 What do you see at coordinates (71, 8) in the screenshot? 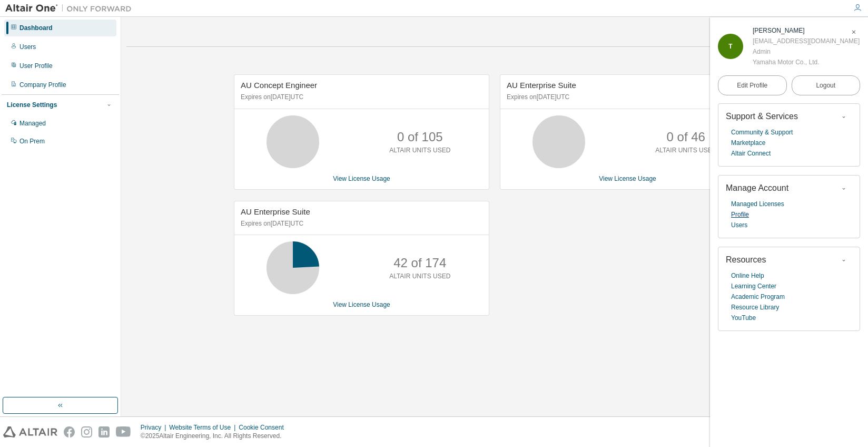
I see `img: Altair One` at bounding box center [71, 8].